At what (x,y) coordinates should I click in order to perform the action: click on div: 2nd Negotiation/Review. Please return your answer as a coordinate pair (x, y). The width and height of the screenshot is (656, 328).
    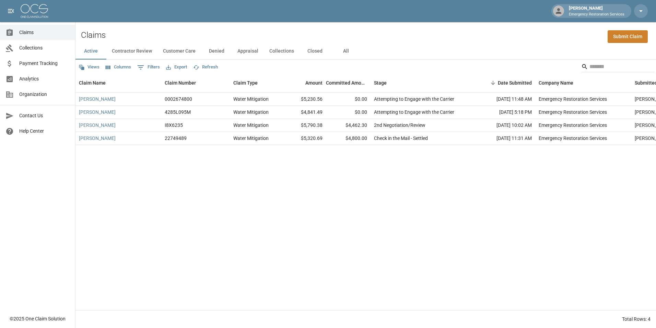
    Looking at the image, I should click on (400, 125).